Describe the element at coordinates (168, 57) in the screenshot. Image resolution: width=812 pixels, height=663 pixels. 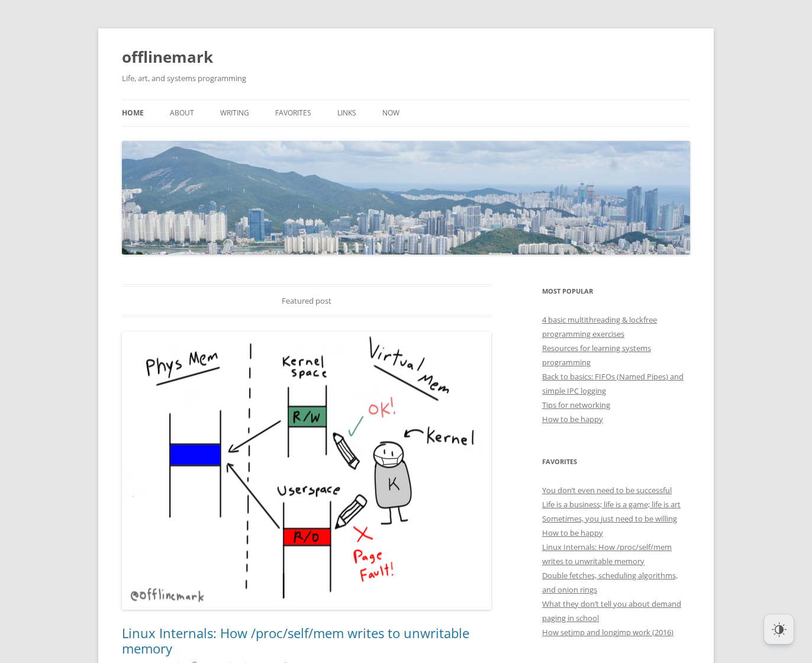
I see `a: offlinemark` at that location.